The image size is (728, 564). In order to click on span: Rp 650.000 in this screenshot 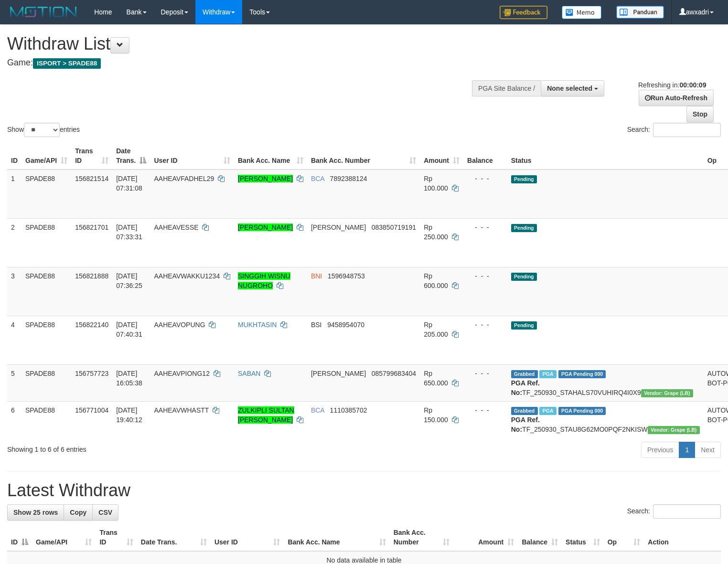, I will do `click(436, 379)`.